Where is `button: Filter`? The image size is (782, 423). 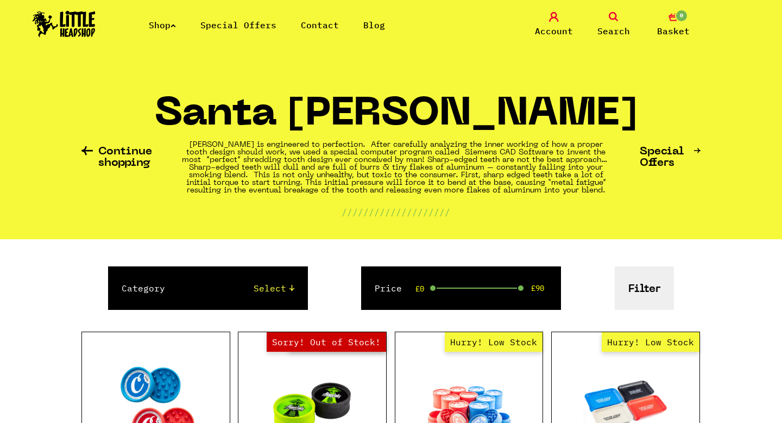
button: Filter is located at coordinates (644, 288).